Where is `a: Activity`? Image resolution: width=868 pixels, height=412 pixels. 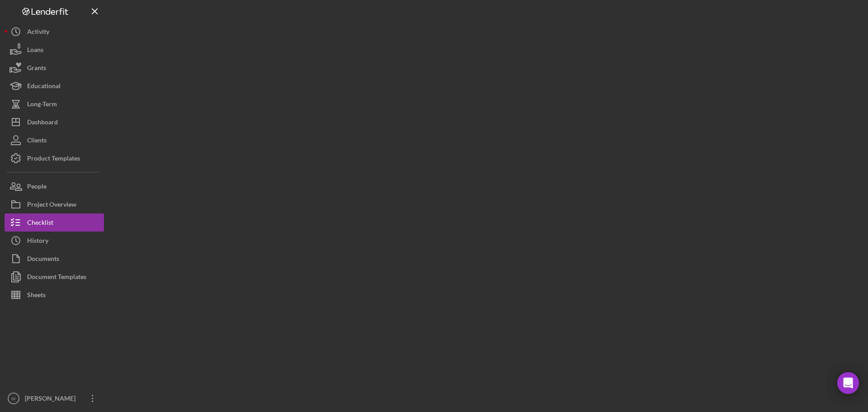 a: Activity is located at coordinates (54, 32).